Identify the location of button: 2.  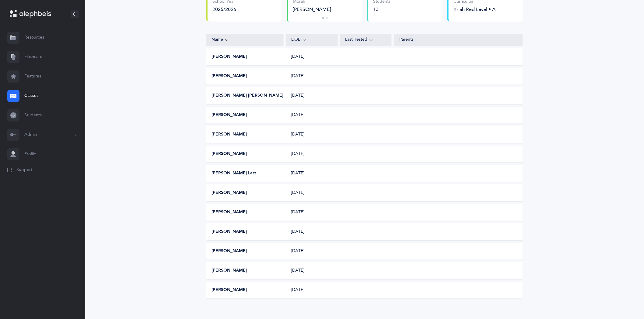
(327, 18).